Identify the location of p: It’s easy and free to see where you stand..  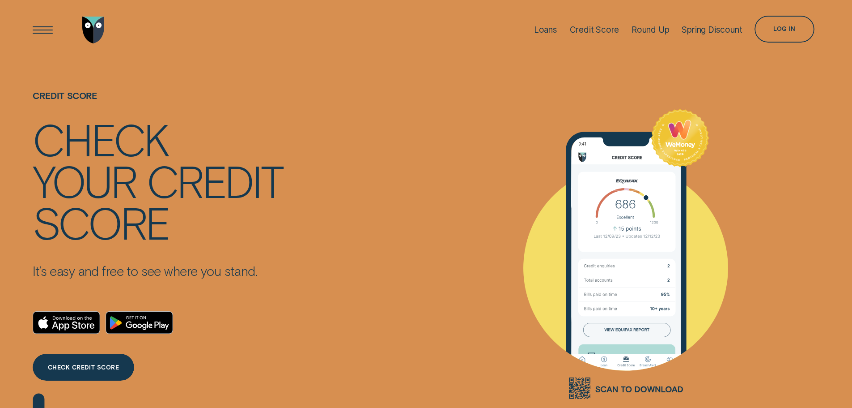
(157, 271).